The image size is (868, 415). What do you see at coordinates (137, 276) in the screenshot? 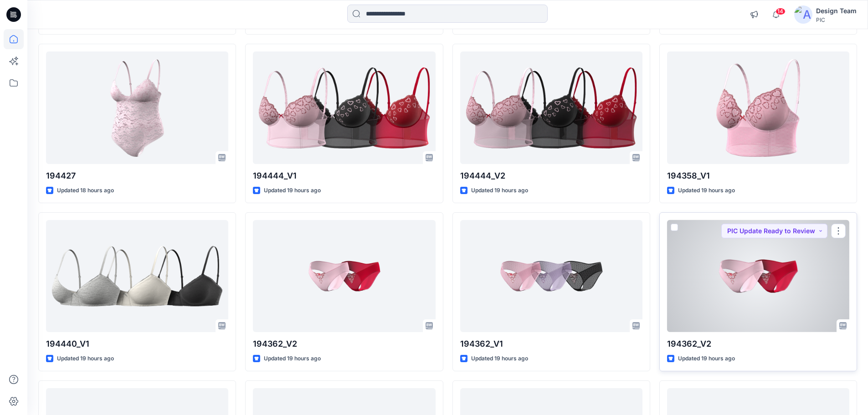
I see `a: 194440_V1` at bounding box center [137, 276].